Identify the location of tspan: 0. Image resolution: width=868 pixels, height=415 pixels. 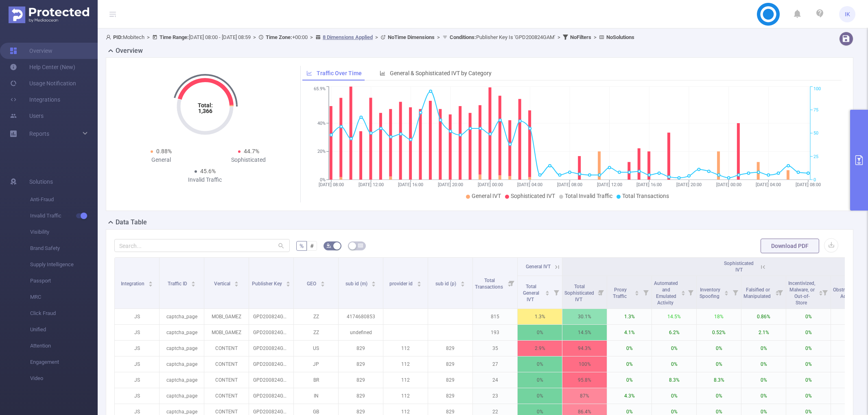
(814, 180).